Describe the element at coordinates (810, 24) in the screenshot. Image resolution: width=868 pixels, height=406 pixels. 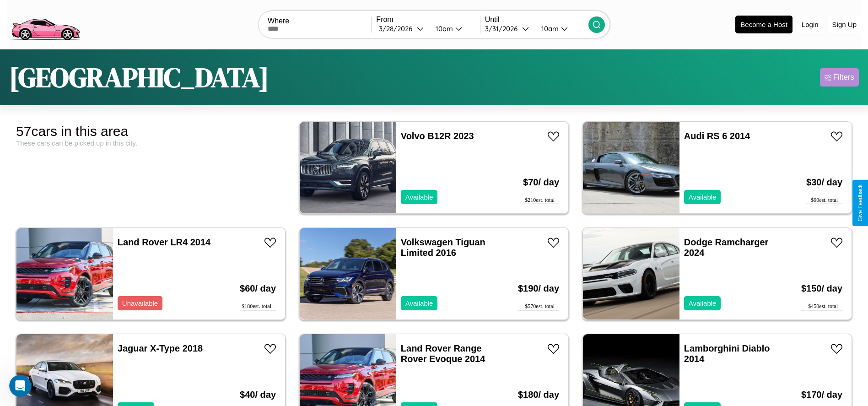
I see `button: Login` at that location.